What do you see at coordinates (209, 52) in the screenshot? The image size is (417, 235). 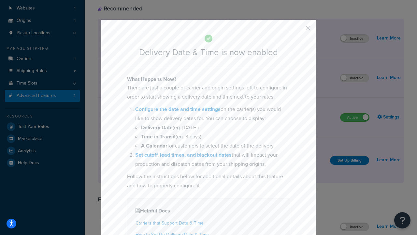 I see `h2: Delivery Date & Time is now enabled` at bounding box center [209, 52].